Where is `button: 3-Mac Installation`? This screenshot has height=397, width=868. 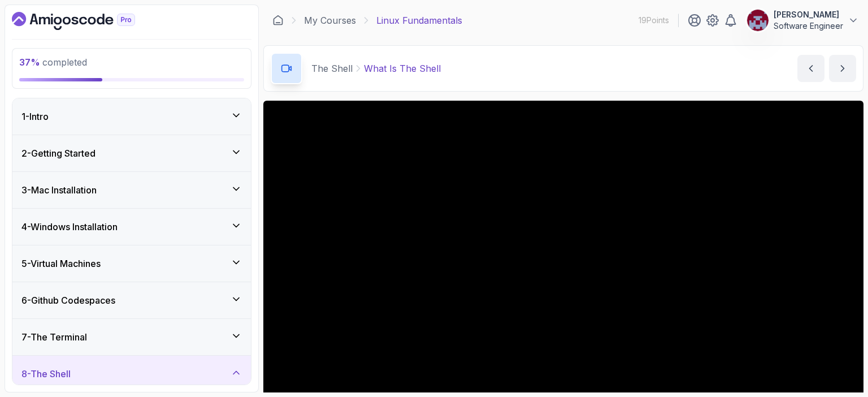
button: 3-Mac Installation is located at coordinates (132, 189).